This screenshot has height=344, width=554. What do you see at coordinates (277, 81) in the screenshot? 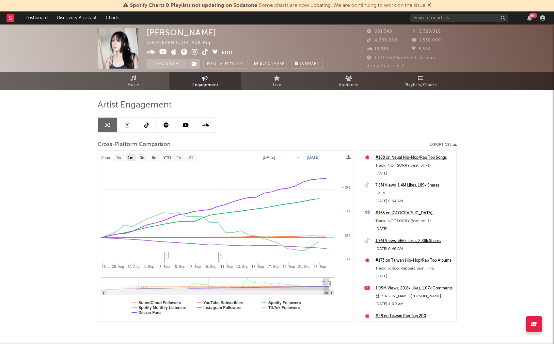
I see `a: Live` at bounding box center [277, 81].